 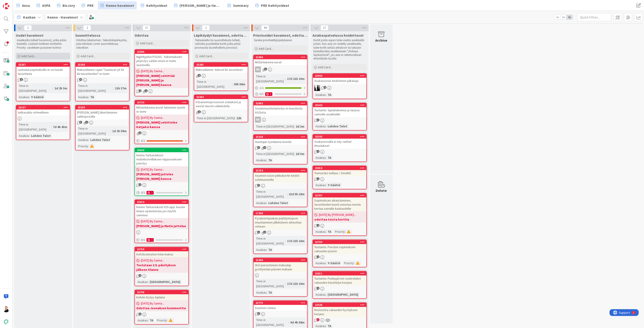 I want to click on div: 22758, so click(x=162, y=250).